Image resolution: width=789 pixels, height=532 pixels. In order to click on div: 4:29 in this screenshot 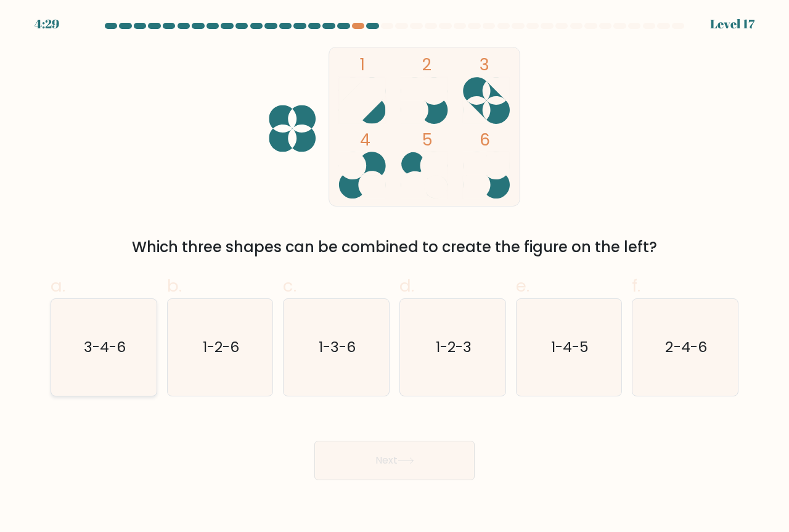, I will do `click(47, 24)`.